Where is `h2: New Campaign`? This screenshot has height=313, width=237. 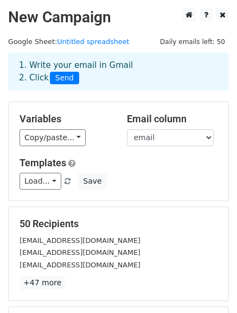 h2: New Campaign is located at coordinates (118, 17).